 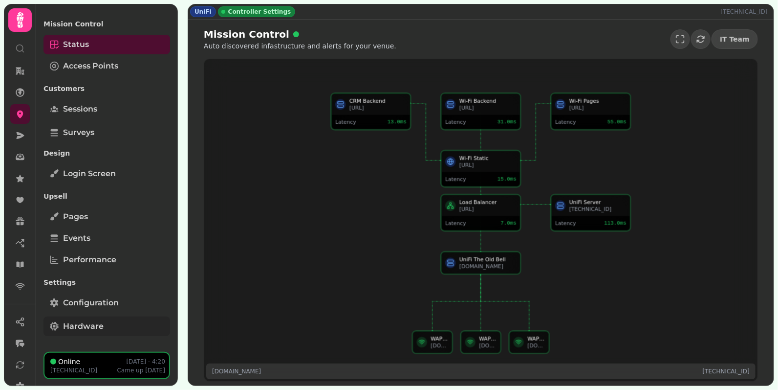 I want to click on a: Configuration, so click(x=107, y=303).